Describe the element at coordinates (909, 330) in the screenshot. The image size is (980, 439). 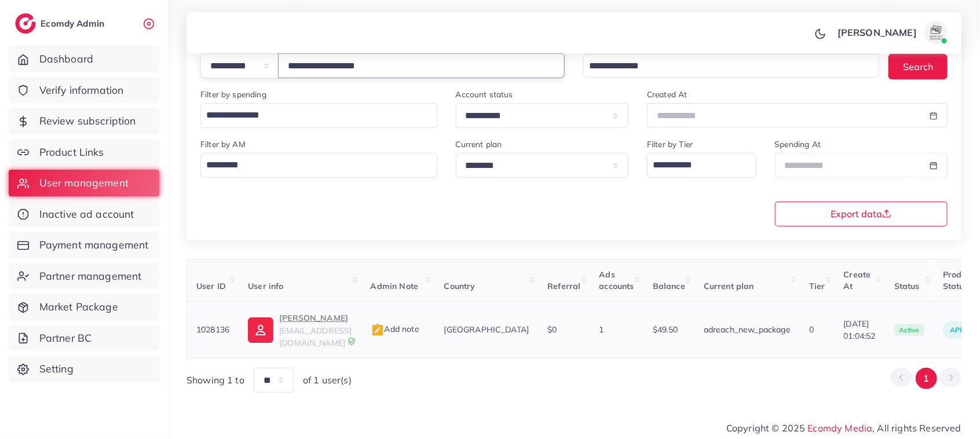
I see `span: active` at that location.